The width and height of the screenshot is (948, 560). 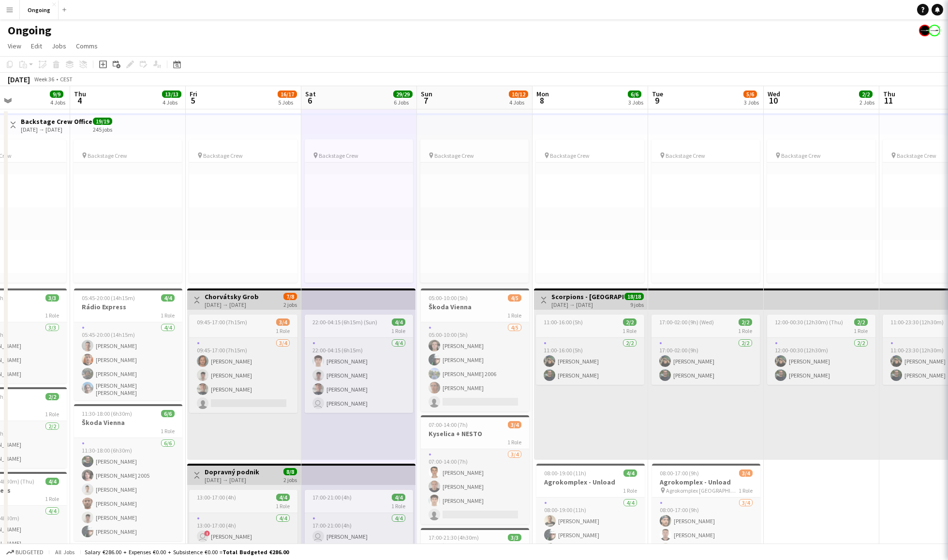 I want to click on span: Thu, so click(x=80, y=94).